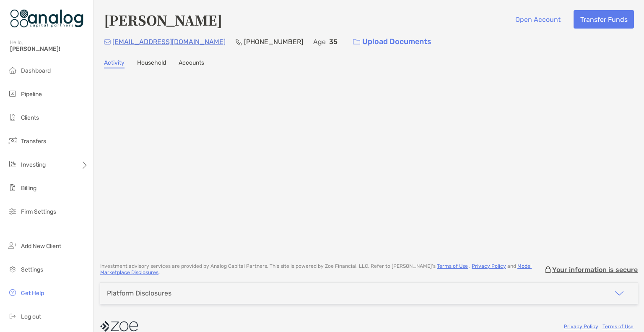 This screenshot has width=644, height=332. What do you see at coordinates (619, 293) in the screenshot?
I see `img: icon arrow` at bounding box center [619, 293].